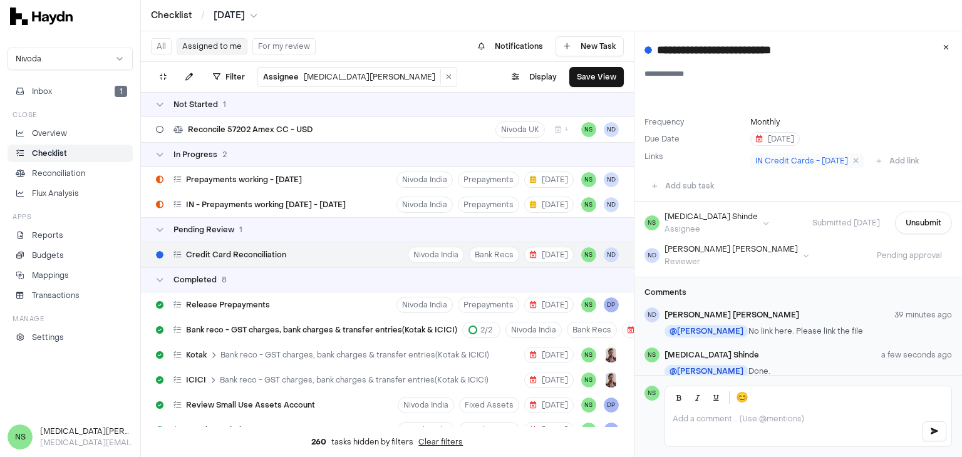 This screenshot has width=962, height=457. I want to click on button: Fixed Assets, so click(489, 430).